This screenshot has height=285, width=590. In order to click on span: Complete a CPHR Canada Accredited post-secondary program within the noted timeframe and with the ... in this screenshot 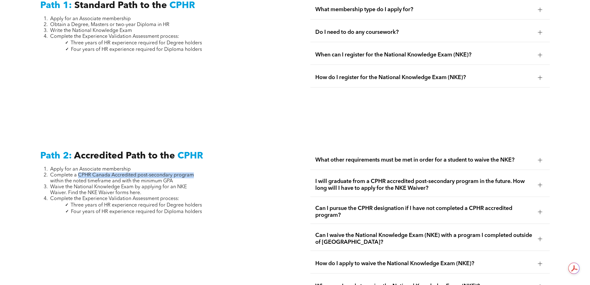, I will do `click(122, 178)`.